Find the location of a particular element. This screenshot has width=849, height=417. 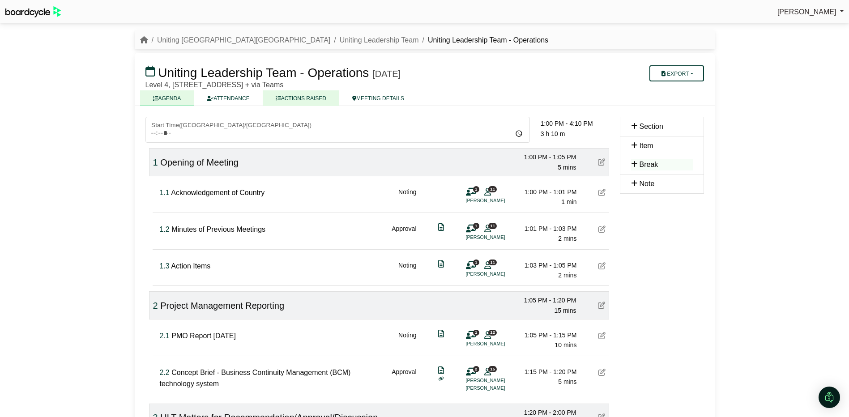

div: 1:05 PM - 1:15 PM is located at coordinates (546, 335).